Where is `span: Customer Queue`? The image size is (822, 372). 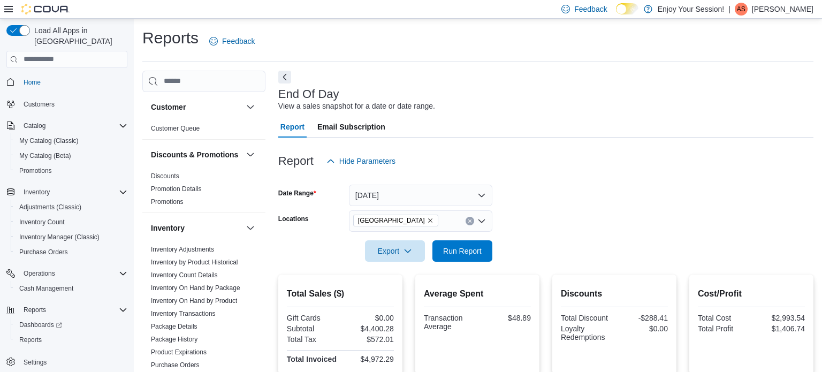 span: Customer Queue is located at coordinates (175, 128).